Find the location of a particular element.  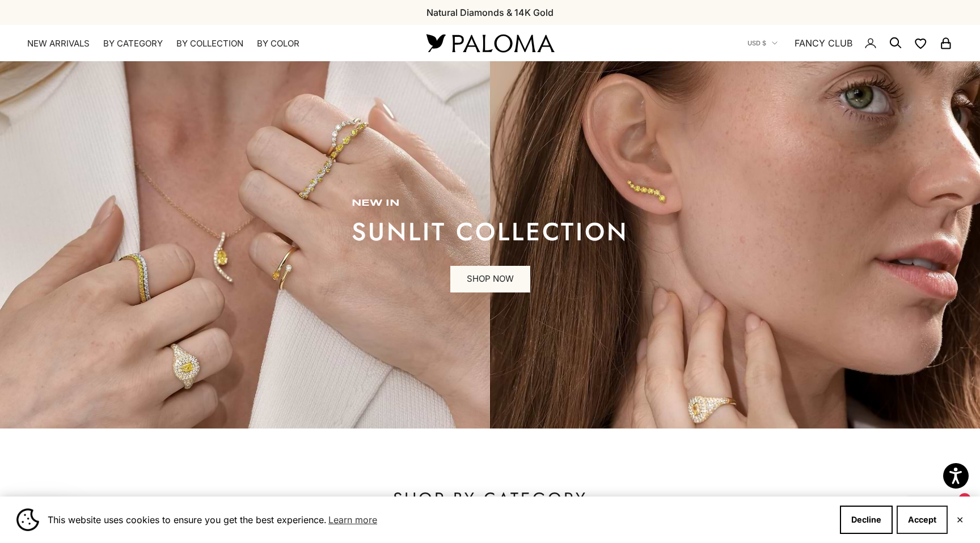

button: Decline is located at coordinates (866, 519).